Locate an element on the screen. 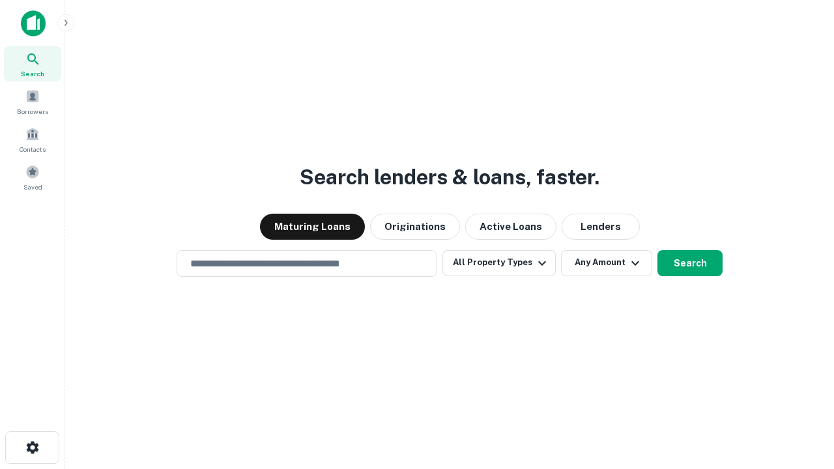  div: Borrowers is located at coordinates (33, 102).